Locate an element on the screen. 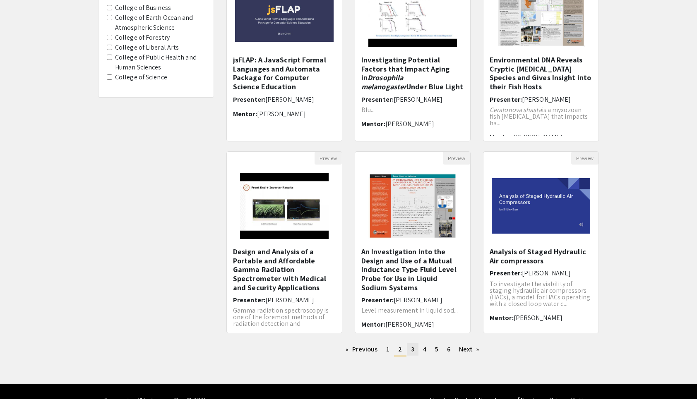 This screenshot has height=399, width=697. span: 5 is located at coordinates (437, 349).